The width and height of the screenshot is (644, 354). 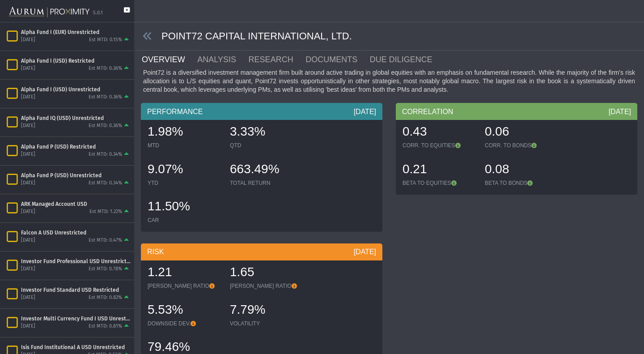 I want to click on div: RISK, so click(x=262, y=252).